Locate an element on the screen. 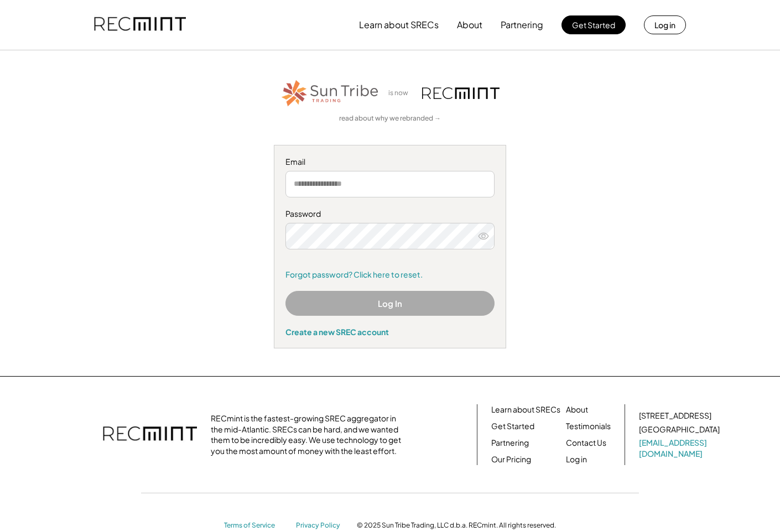 This screenshot has height=532, width=780. a: Contact Us is located at coordinates (586, 443).